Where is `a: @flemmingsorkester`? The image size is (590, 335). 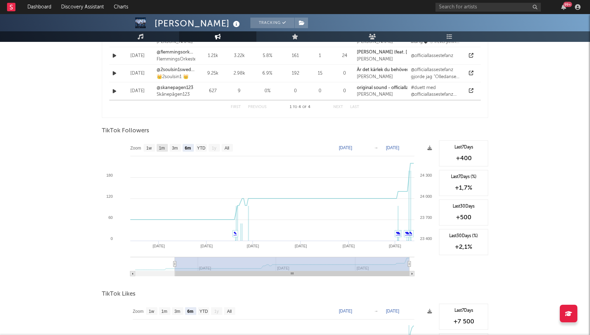
a: @flemmingsorkester is located at coordinates (176, 52).